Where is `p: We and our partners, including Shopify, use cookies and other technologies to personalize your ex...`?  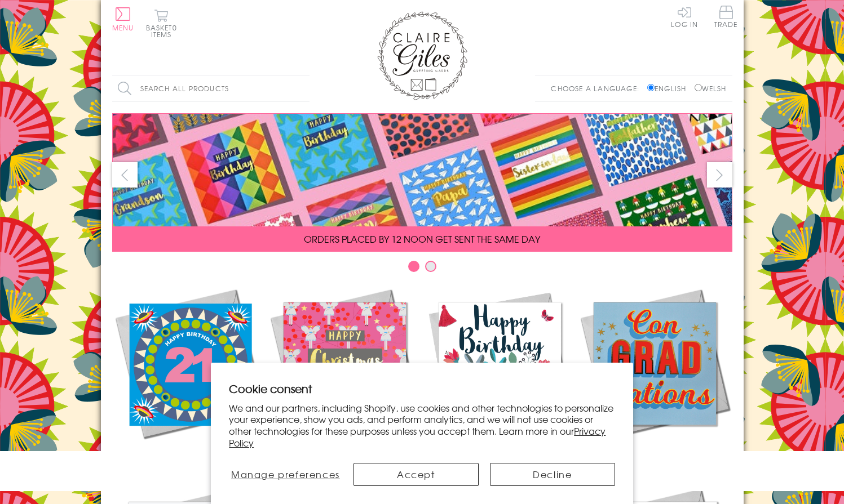
p: We and our partners, including Shopify, use cookies and other technologies to personalize your ex... is located at coordinates (422, 425).